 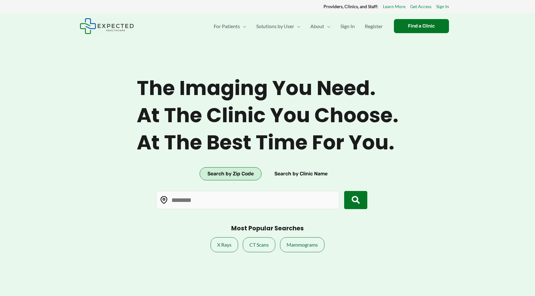 What do you see at coordinates (421, 26) in the screenshot?
I see `div: Find a Clinic` at bounding box center [421, 26].